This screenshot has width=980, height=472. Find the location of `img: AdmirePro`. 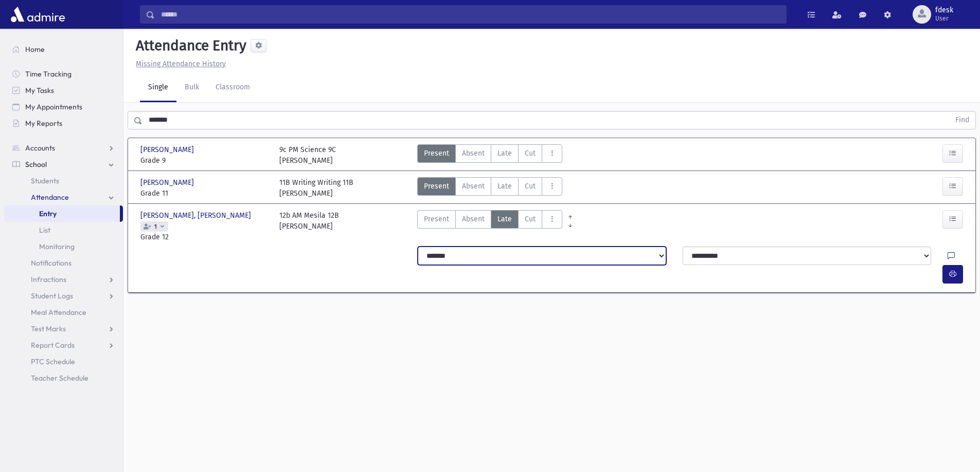

img: AdmirePro is located at coordinates (37, 14).